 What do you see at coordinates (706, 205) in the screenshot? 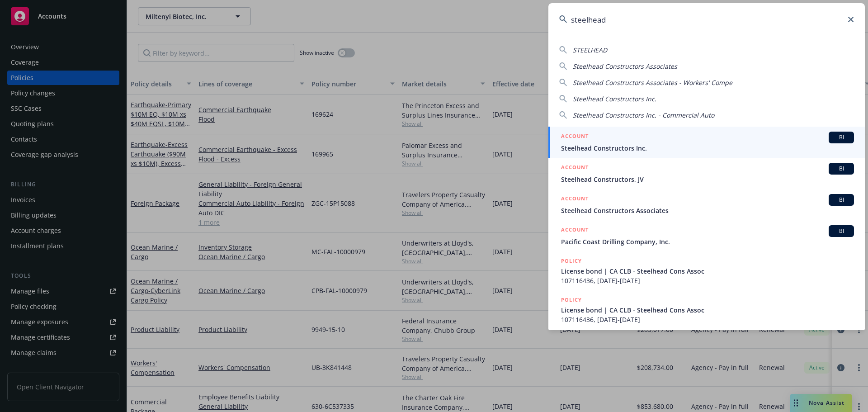
I see `a: ACCOUNTBISteelhead Constructors Associates` at bounding box center [706, 205].